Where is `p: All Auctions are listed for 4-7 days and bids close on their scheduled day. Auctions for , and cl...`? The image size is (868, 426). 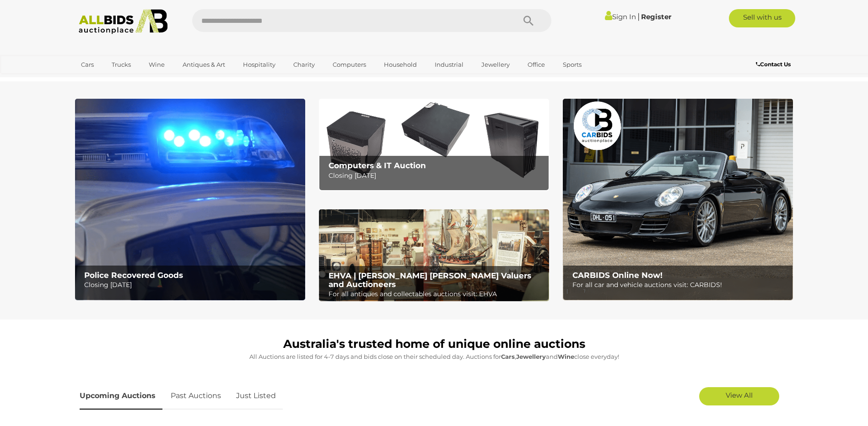 p: All Auctions are listed for 4-7 days and bids close on their scheduled day. Auctions for , and cl... is located at coordinates (434, 356).